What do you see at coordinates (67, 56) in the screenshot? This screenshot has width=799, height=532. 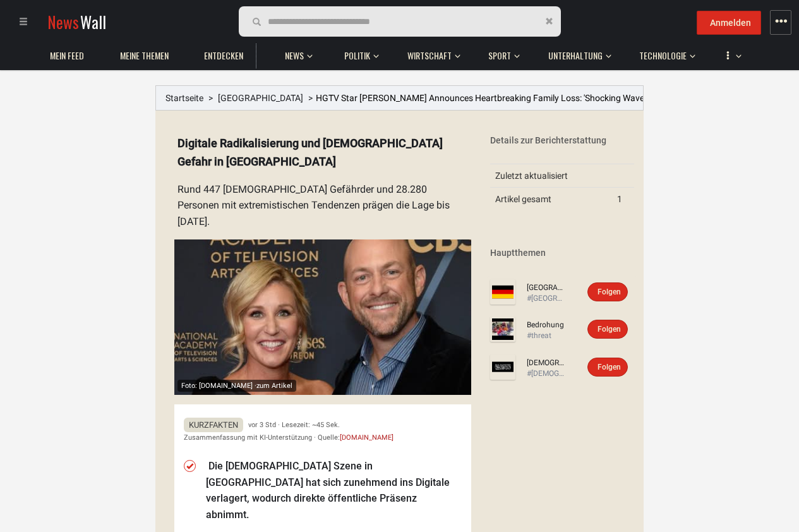 I see `span: Mein Feed` at bounding box center [67, 56].